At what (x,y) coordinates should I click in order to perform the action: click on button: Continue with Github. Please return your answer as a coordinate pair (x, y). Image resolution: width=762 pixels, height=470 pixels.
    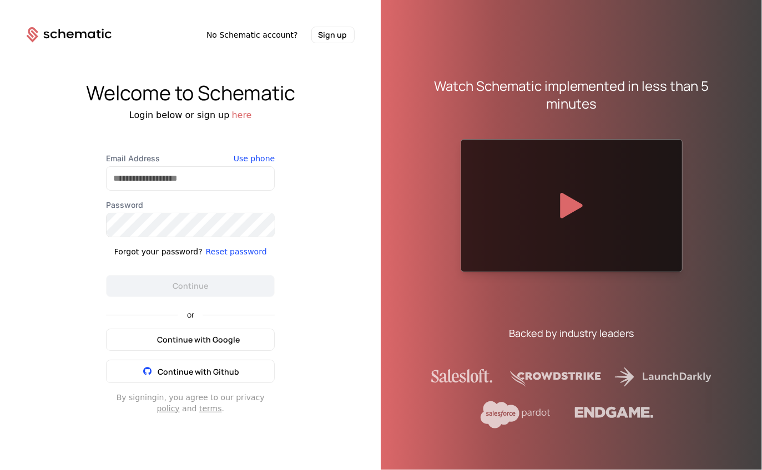
    Looking at the image, I should click on (190, 372).